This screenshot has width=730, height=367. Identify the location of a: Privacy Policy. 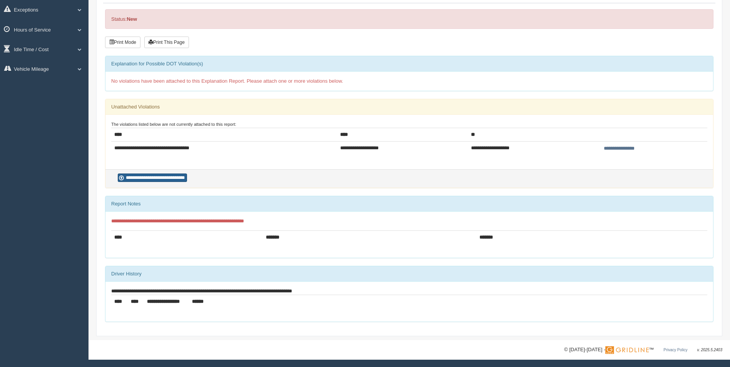
(676, 350).